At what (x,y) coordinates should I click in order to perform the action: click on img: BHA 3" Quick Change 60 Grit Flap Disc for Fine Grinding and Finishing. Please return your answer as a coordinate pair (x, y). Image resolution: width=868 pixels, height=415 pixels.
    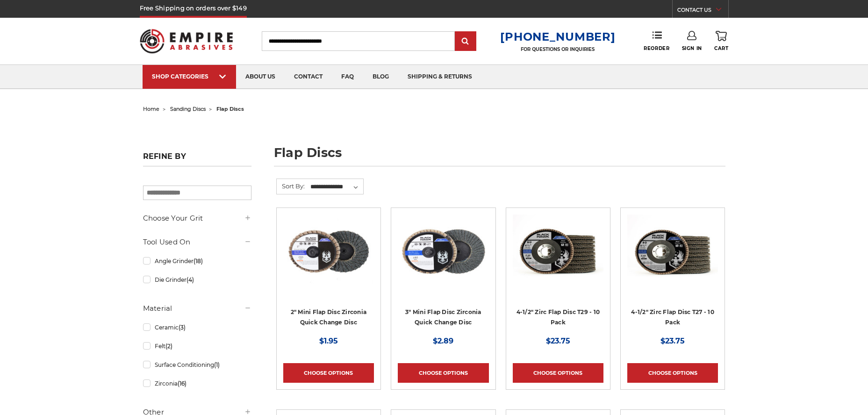
    Looking at the image, I should click on (443, 252).